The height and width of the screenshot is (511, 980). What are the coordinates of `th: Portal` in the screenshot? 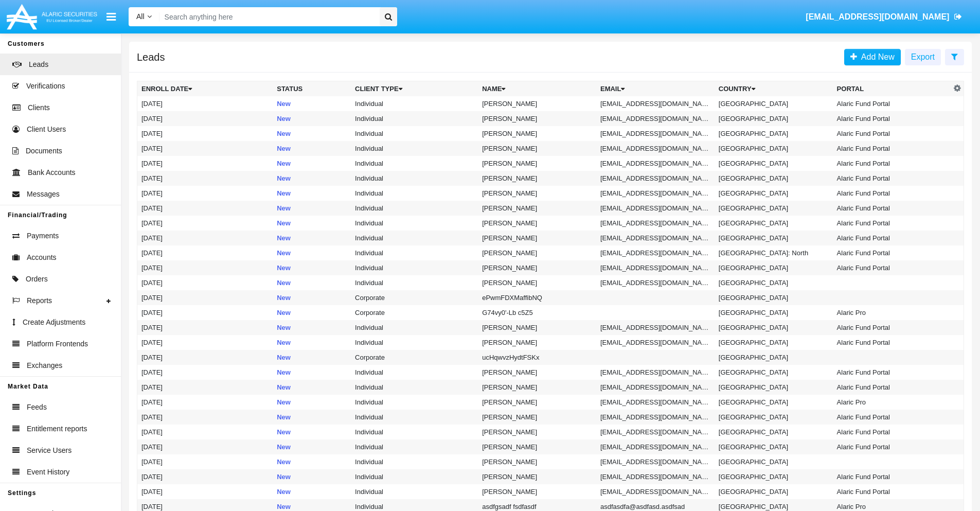 It's located at (892, 89).